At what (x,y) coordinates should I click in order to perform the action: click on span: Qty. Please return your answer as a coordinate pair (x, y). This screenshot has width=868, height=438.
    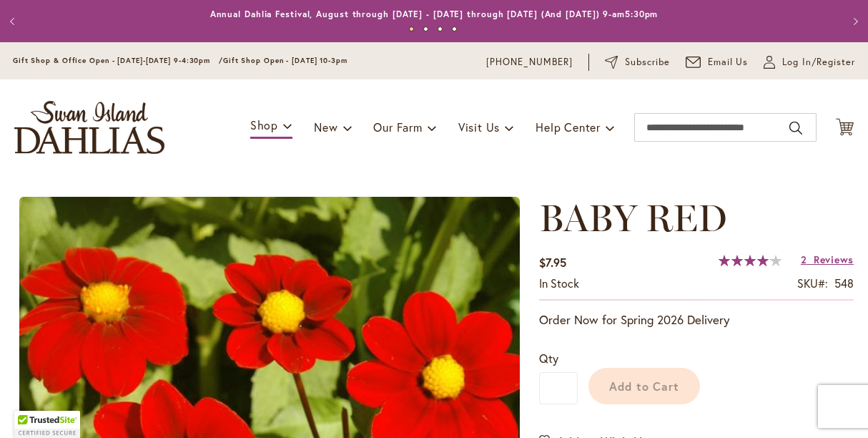
    Looking at the image, I should click on (548, 358).